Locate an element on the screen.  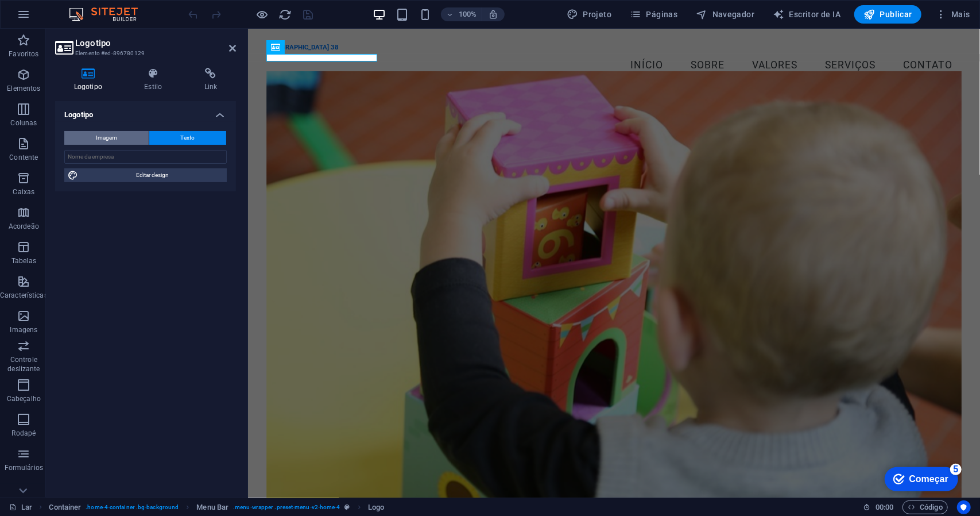
font: Elemento #ed-896780129 is located at coordinates (110, 53).